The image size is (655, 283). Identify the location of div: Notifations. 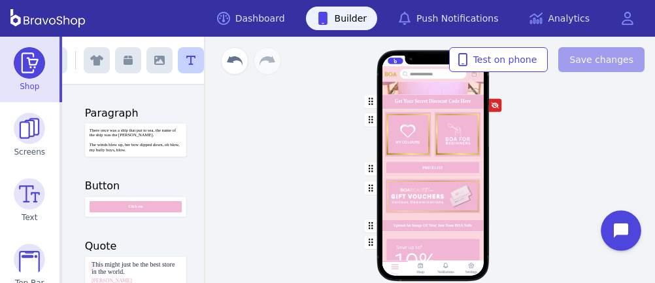
(445, 271).